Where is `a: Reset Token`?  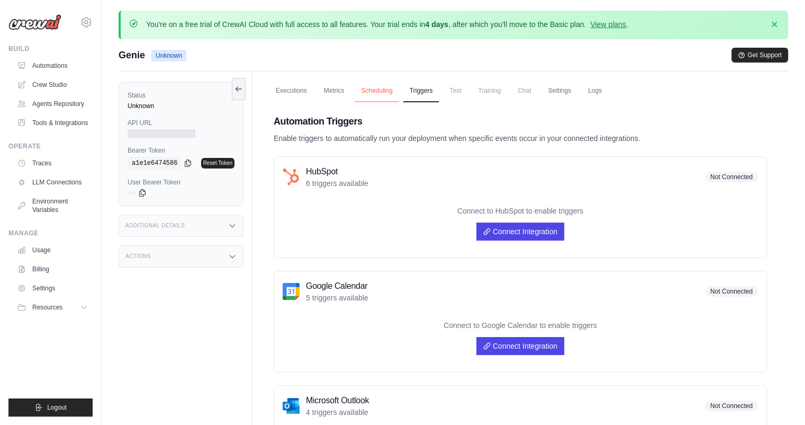
a: Reset Token is located at coordinates (218, 163).